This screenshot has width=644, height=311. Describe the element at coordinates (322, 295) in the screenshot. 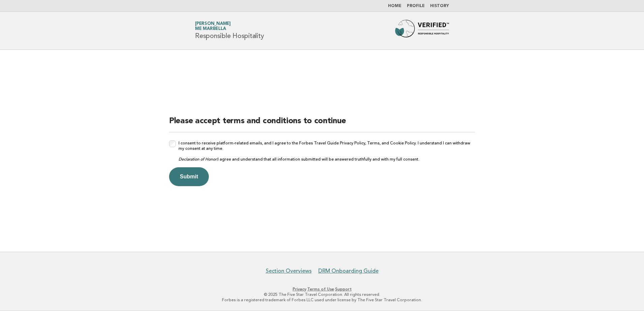

I see `p: © 2025 The Five Star Travel Corporation. All rights reserved.` at that location.